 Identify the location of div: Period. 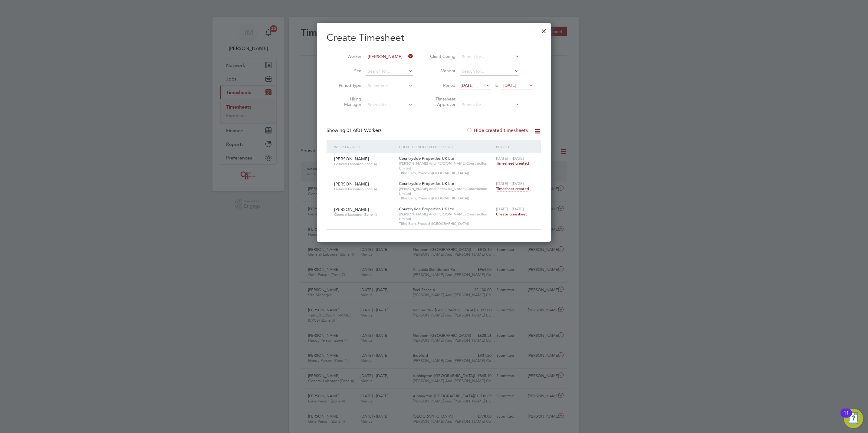
(515, 147).